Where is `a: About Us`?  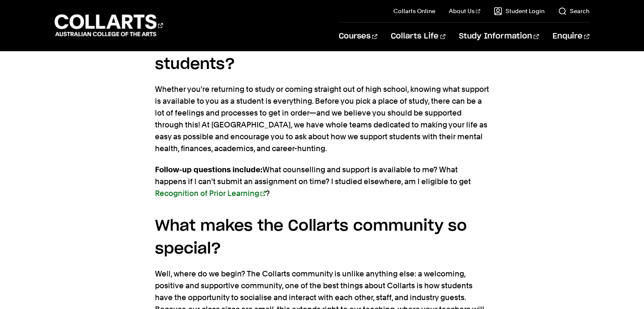
a: About Us is located at coordinates (465, 11).